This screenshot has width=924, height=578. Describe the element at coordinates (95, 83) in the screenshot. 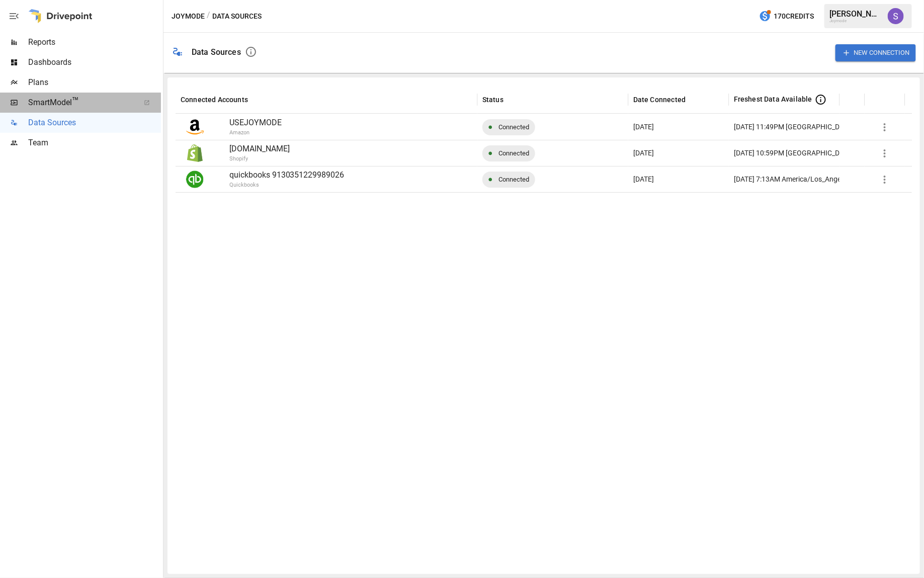

I see `span: Plans` at that location.